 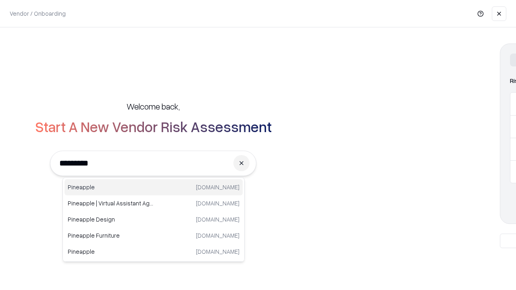 I want to click on div: Suggestions, so click(x=154, y=220).